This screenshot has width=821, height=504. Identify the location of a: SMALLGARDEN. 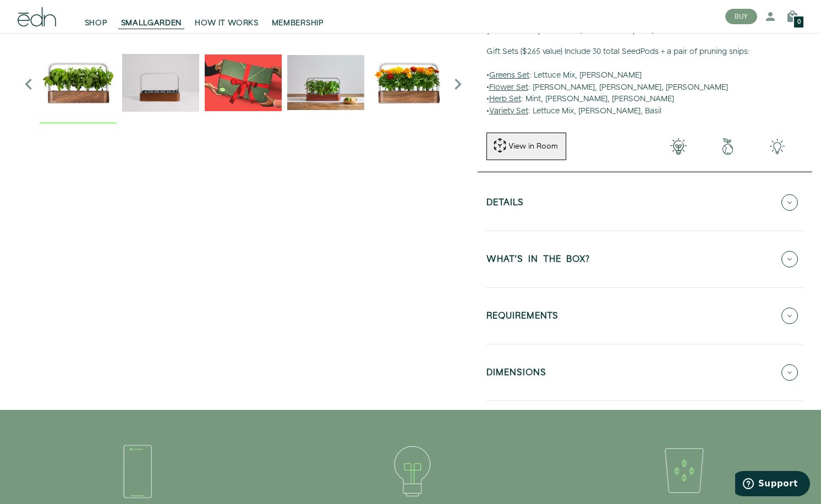
(152, 17).